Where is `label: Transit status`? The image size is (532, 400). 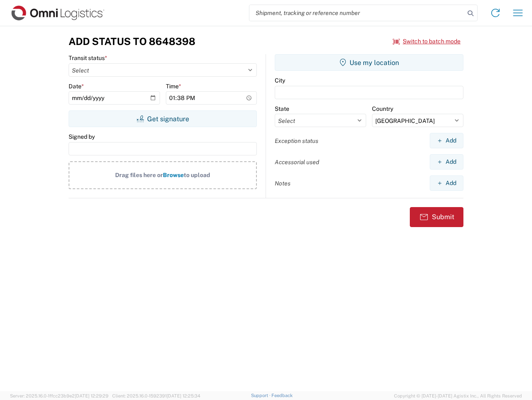 label: Transit status is located at coordinates (88, 57).